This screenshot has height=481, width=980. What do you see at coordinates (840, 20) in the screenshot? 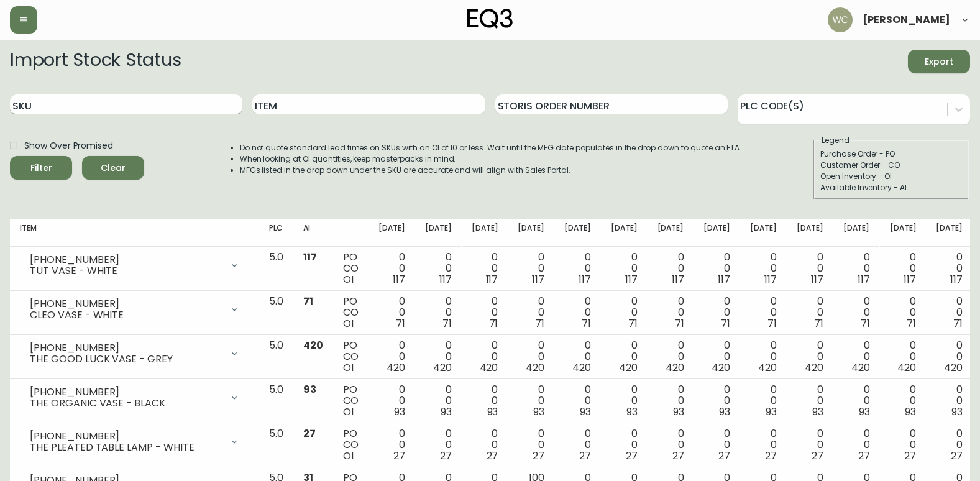
I see `img: 06a11c628539db30aea52cbf47961637` at bounding box center [840, 20].